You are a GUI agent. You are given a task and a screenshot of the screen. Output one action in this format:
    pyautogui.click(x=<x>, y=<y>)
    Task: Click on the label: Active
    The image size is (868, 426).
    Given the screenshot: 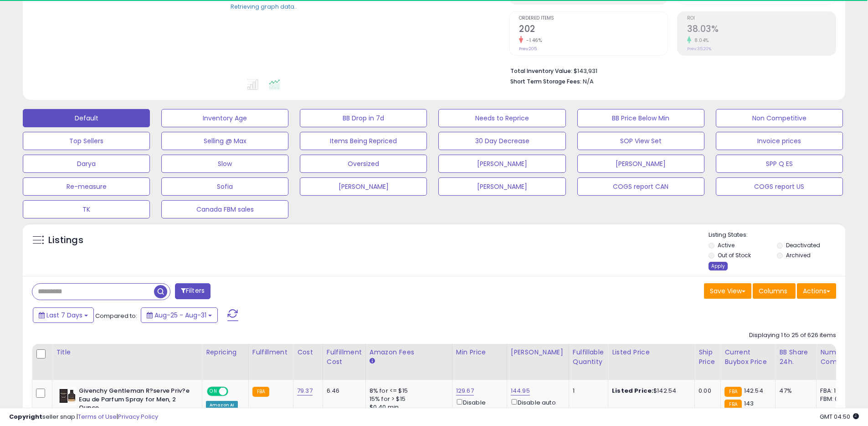 What is the action you would take?
    pyautogui.click(x=726, y=244)
    